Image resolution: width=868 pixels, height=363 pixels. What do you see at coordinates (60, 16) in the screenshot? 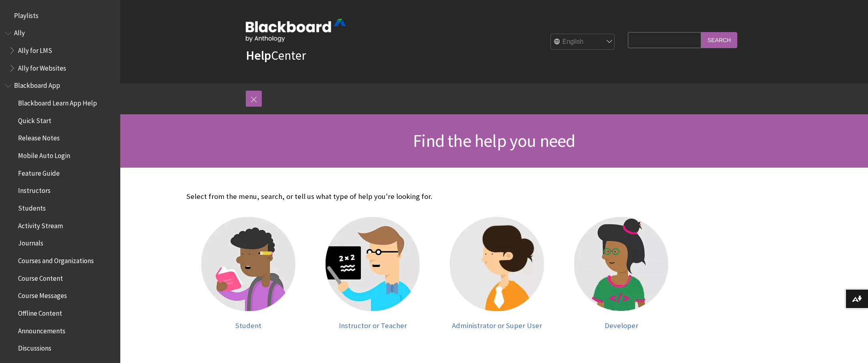
I see `nav: Book outline for Playlists` at bounding box center [60, 16].